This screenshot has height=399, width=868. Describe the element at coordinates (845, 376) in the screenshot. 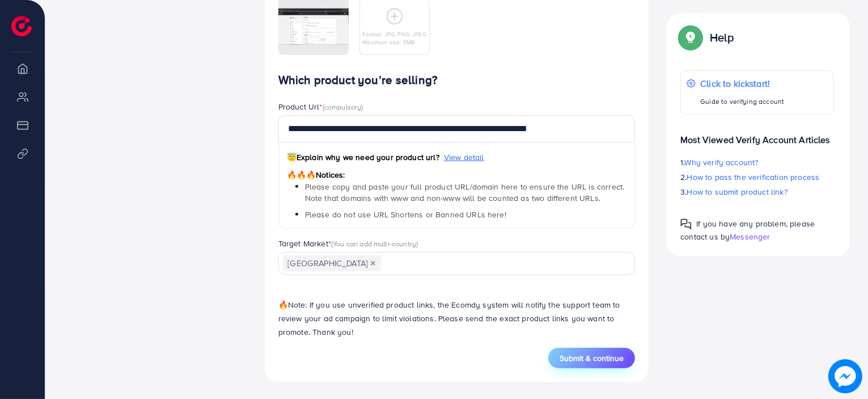

I see `img: image` at that location.